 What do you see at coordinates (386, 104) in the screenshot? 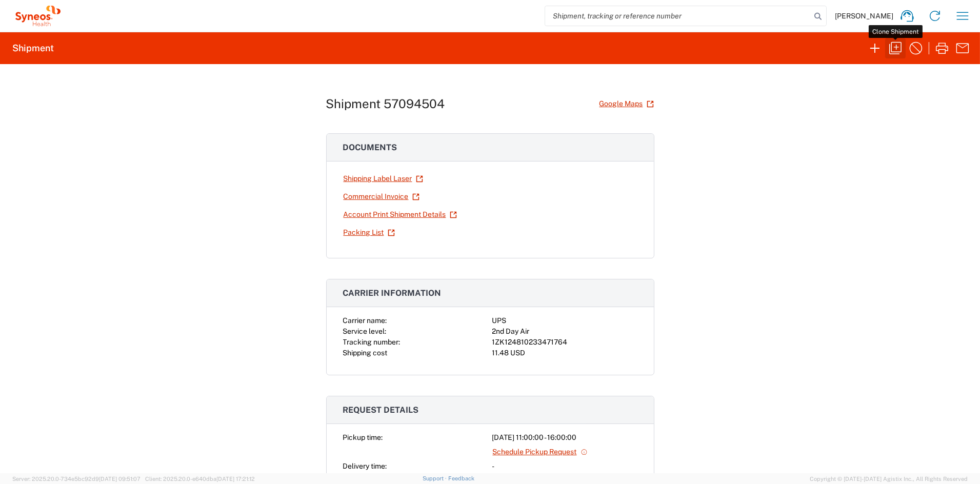
I see `h1: Shipment 57094504` at bounding box center [386, 104].